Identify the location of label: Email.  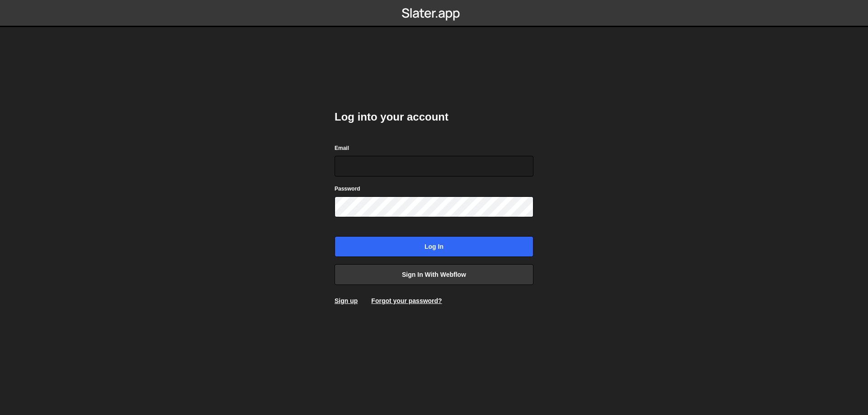
(342, 148).